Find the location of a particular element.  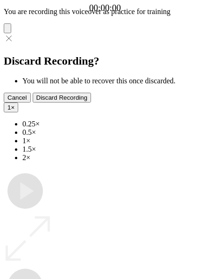

a: 00:00:00 is located at coordinates (105, 8).